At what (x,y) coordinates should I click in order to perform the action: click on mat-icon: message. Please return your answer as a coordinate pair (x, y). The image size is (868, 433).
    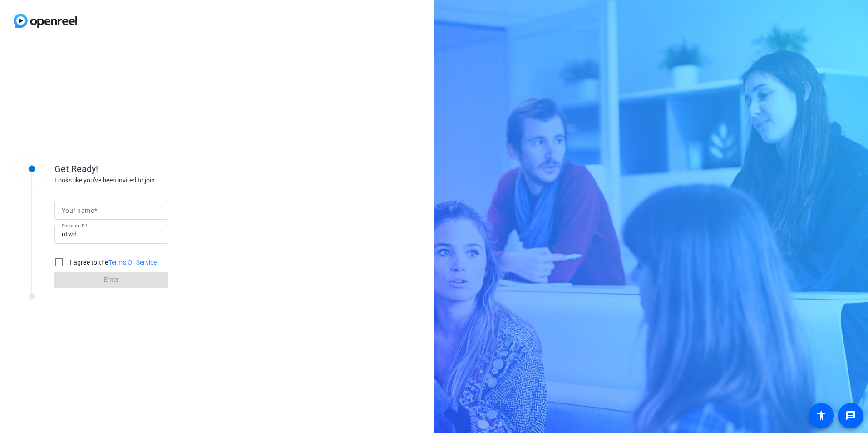
    Looking at the image, I should click on (851, 415).